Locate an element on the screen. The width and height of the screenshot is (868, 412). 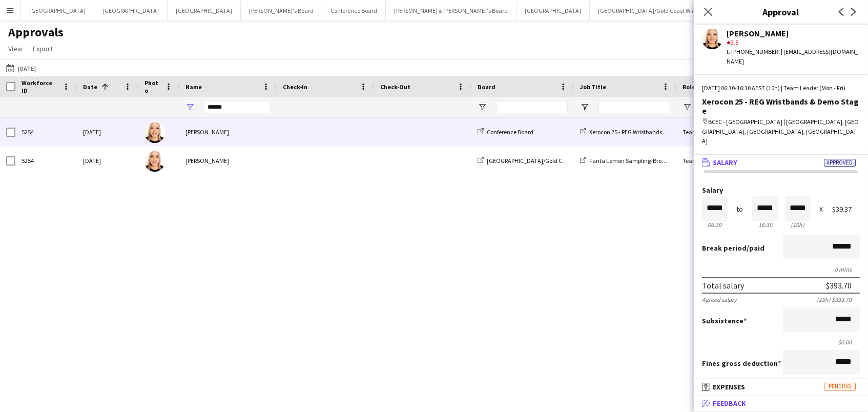
div: (10h) $393.70 is located at coordinates (838, 299).